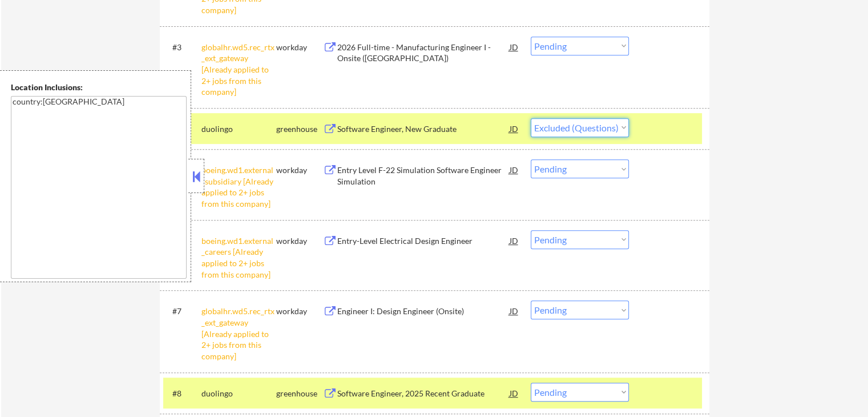 The image size is (868, 417). Describe the element at coordinates (99, 87) in the screenshot. I see `div: Location Inclusions:` at that location.